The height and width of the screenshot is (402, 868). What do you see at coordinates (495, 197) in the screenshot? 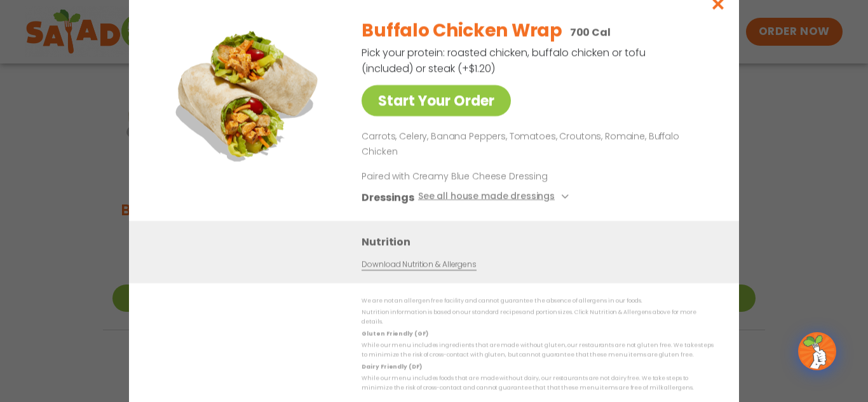
I see `button: See all house made dressings` at bounding box center [495, 197].